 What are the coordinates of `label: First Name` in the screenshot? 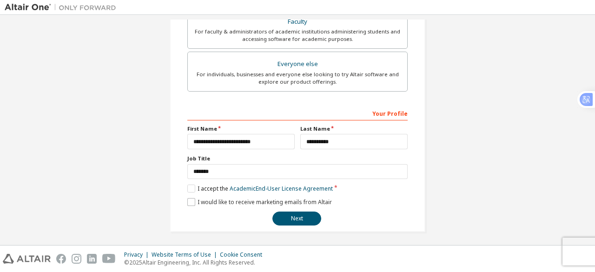 It's located at (241, 129).